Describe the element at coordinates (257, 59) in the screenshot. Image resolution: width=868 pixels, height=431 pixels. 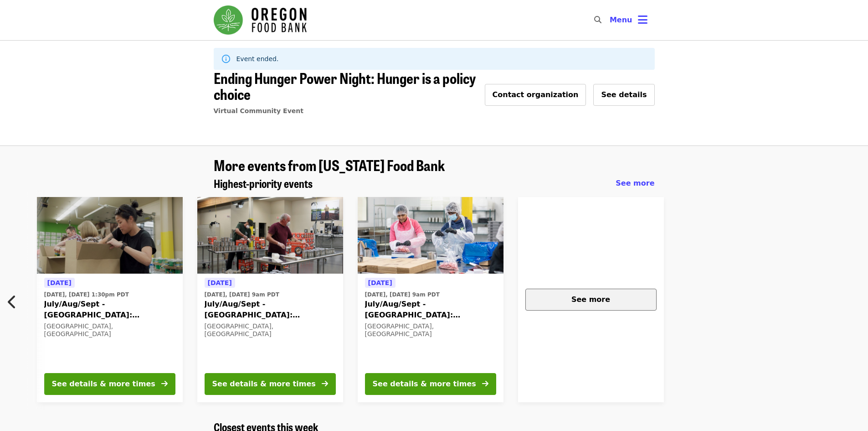
I see `span: Event ended.` at that location.